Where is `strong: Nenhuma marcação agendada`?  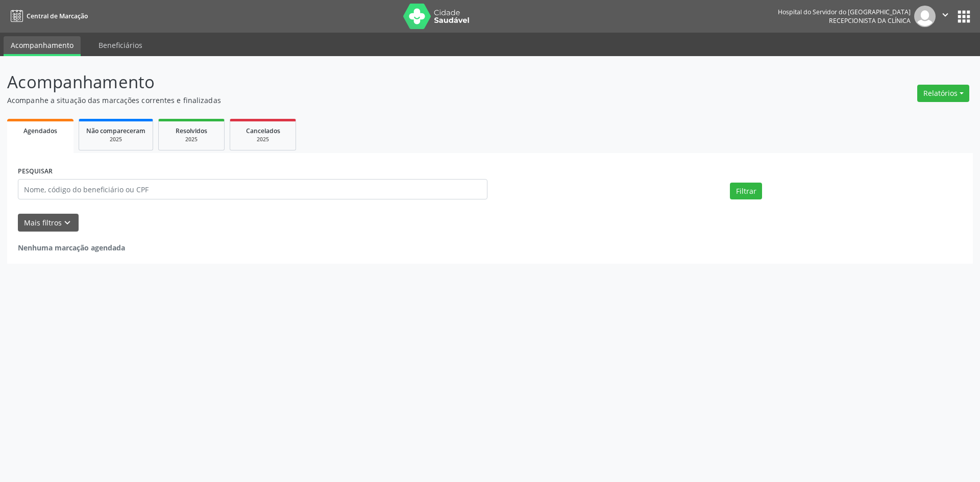
strong: Nenhuma marcação agendada is located at coordinates (72, 248).